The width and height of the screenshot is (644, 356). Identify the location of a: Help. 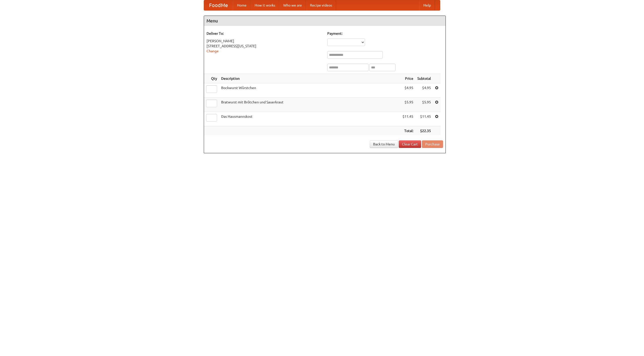
(427, 5).